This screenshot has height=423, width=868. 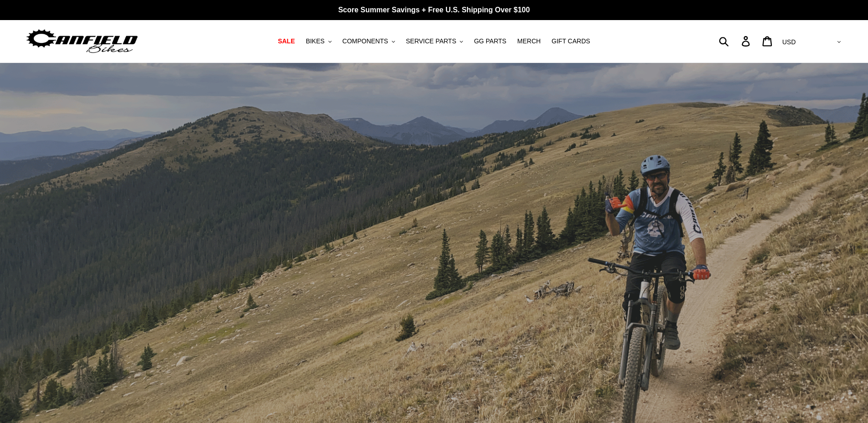 I want to click on span: GIFT CARDS, so click(x=571, y=41).